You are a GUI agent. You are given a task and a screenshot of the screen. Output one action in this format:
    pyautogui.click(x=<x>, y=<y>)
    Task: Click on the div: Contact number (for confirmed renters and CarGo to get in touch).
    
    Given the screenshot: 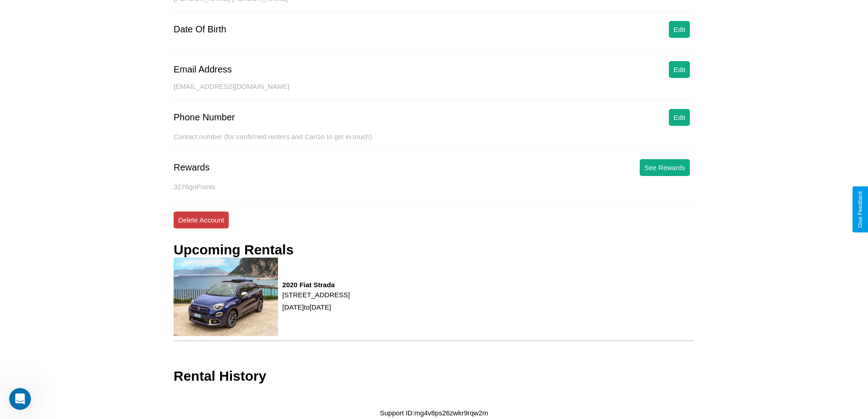 What is the action you would take?
    pyautogui.click(x=434, y=141)
    